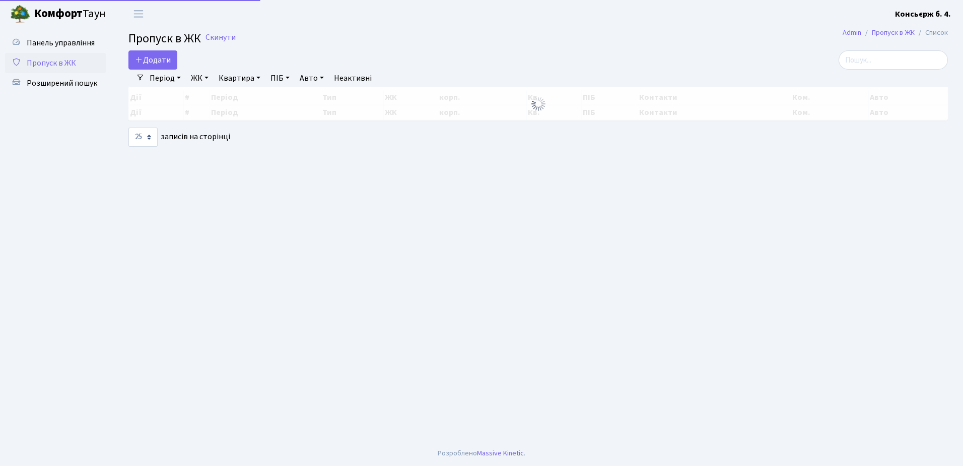 Image resolution: width=963 pixels, height=466 pixels. I want to click on span: Таун, so click(70, 14).